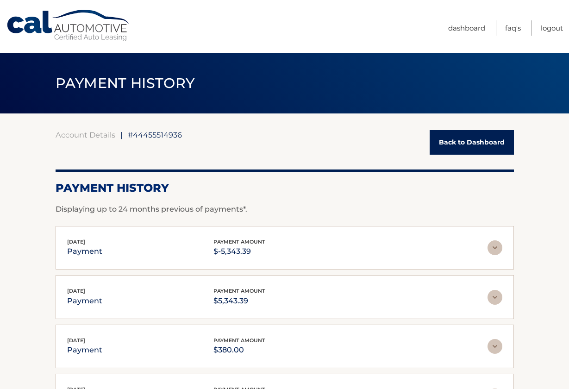 This screenshot has width=569, height=389. I want to click on span: PAYMENT HISTORY, so click(125, 83).